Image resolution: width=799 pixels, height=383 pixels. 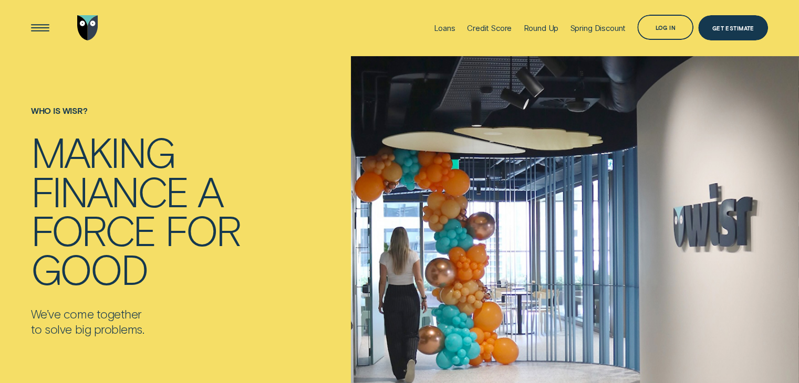 I want to click on h1: Who is Wisr?, so click(x=136, y=119).